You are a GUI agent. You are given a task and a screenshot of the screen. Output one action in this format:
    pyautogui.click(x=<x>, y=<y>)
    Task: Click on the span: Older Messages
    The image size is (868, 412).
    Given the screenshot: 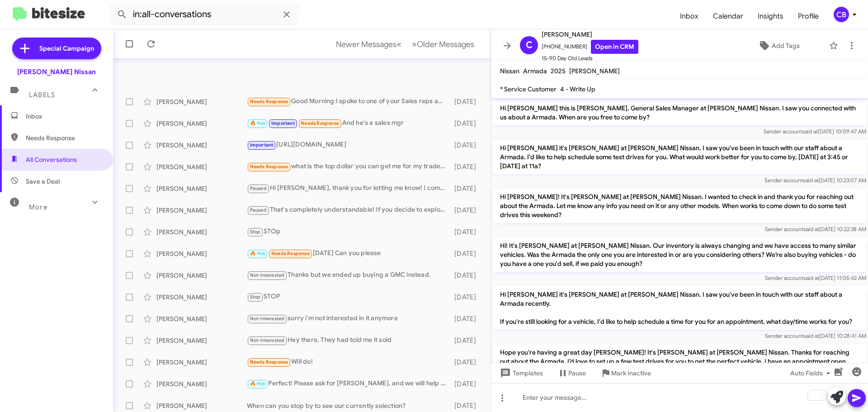 What is the action you would take?
    pyautogui.click(x=445, y=44)
    